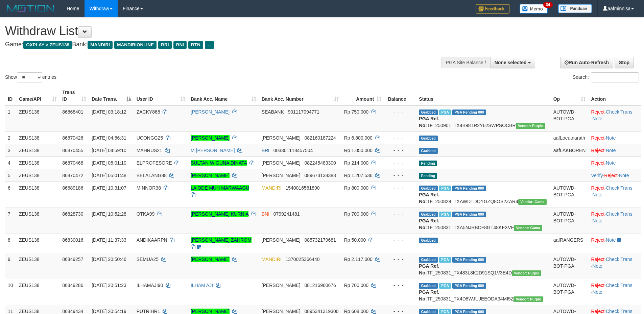 The image size is (644, 314). Describe the element at coordinates (445, 260) in the screenshot. I see `span: Marked by aafsreyleap` at that location.